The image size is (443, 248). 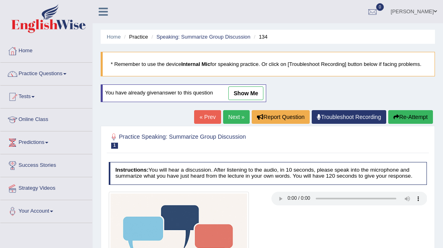 What do you see at coordinates (259, 37) in the screenshot?
I see `li: 134` at bounding box center [259, 37].